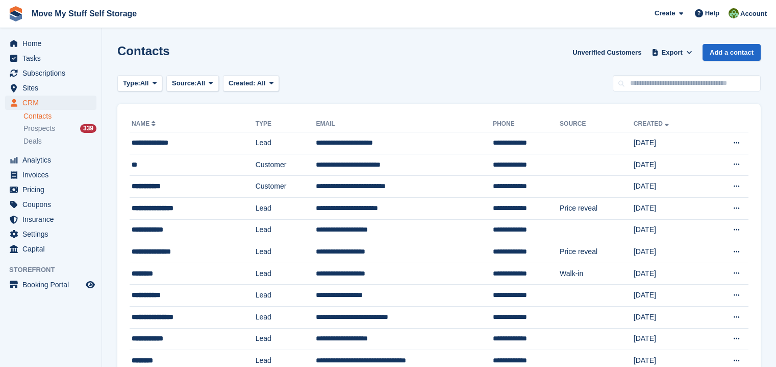 Image resolution: width=776 pixels, height=367 pixels. I want to click on a: Unverified Customers, so click(607, 52).